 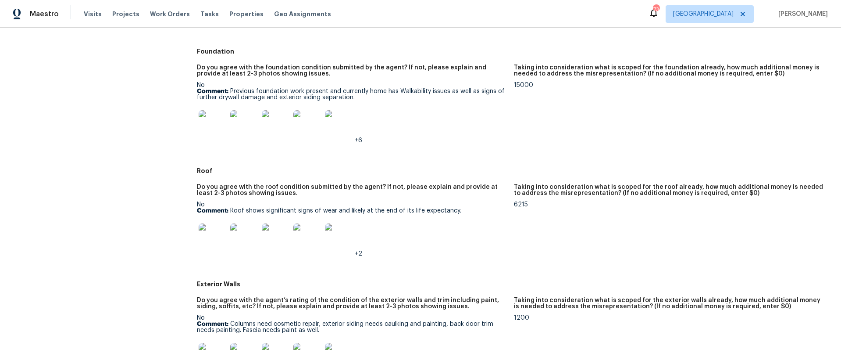 What do you see at coordinates (669, 190) in the screenshot?
I see `h5: Taking into consideration what is scoped for the roof already, how much additional money is neede...` at bounding box center [669, 190].